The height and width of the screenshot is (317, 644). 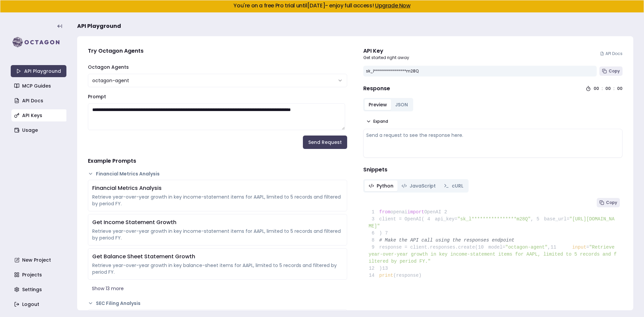 I want to click on a: Settings, so click(x=39, y=290).